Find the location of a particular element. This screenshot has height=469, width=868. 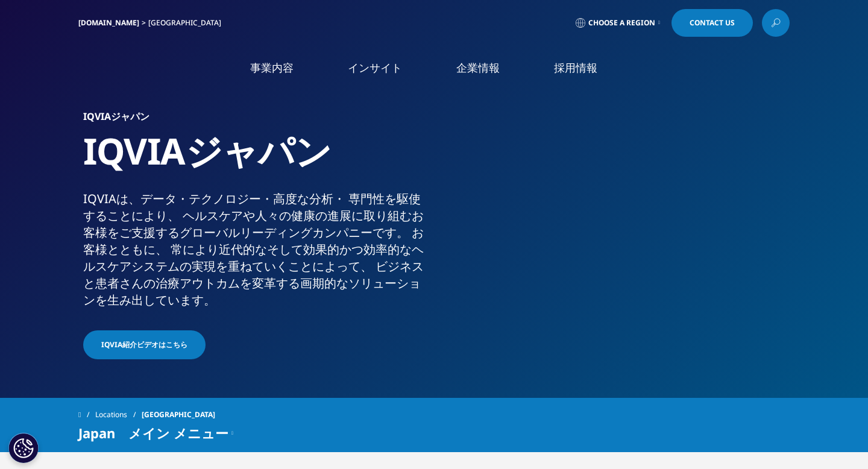

a: Contact Us is located at coordinates (712, 23).